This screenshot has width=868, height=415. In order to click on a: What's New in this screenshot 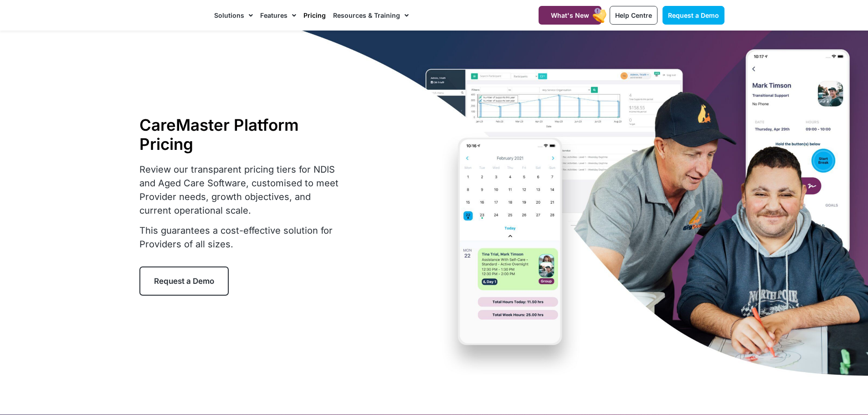, I will do `click(570, 15)`.